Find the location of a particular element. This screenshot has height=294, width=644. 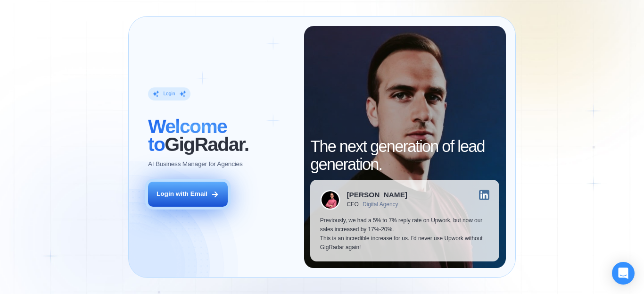

p: AI Business Manager for Agencies is located at coordinates (196, 164).